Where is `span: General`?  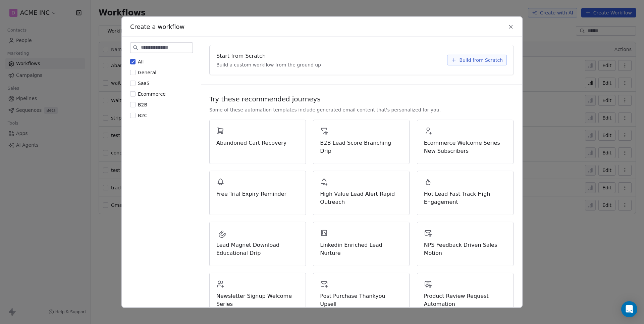
span: General is located at coordinates (147, 72).